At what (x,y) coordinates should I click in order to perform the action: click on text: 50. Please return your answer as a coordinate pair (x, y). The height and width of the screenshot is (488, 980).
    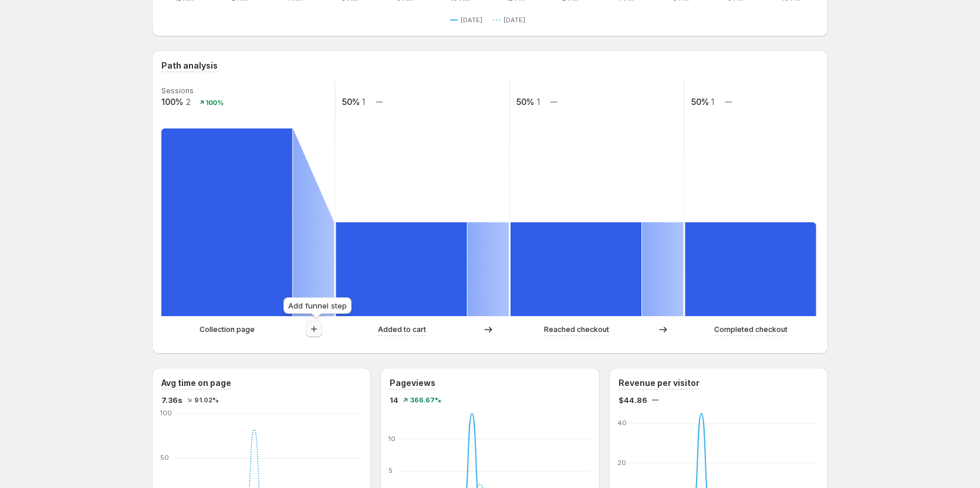
    Looking at the image, I should click on (164, 458).